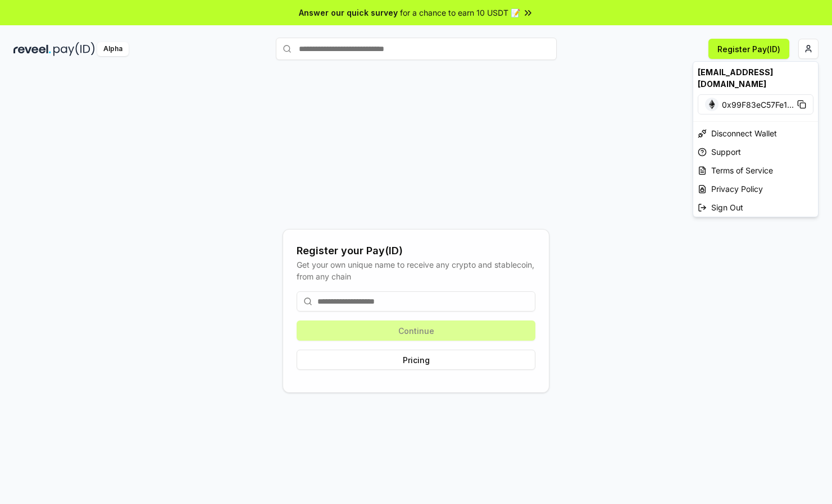 The width and height of the screenshot is (832, 504). Describe the element at coordinates (755, 189) in the screenshot. I see `a: Privacy Policy` at that location.